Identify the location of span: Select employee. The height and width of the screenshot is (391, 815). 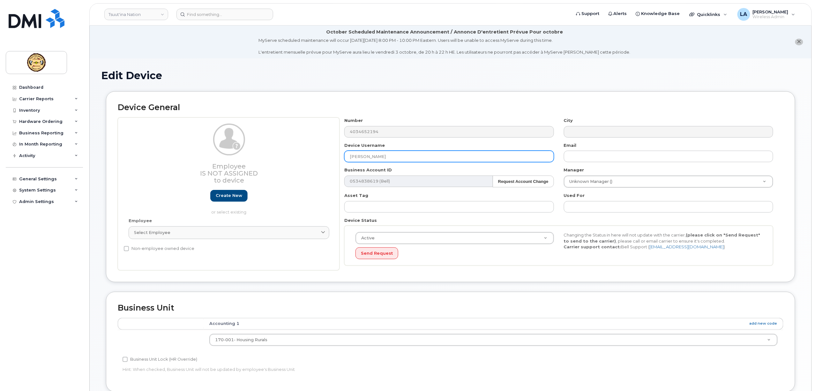
(152, 232).